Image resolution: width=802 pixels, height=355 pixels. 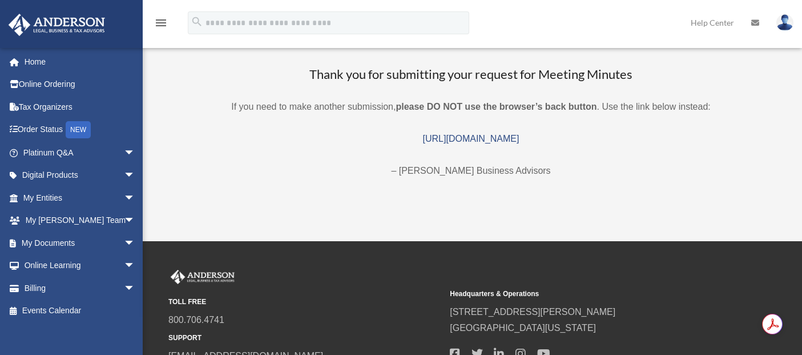 I want to click on a: Digital Productsarrow_drop_down, so click(x=80, y=175).